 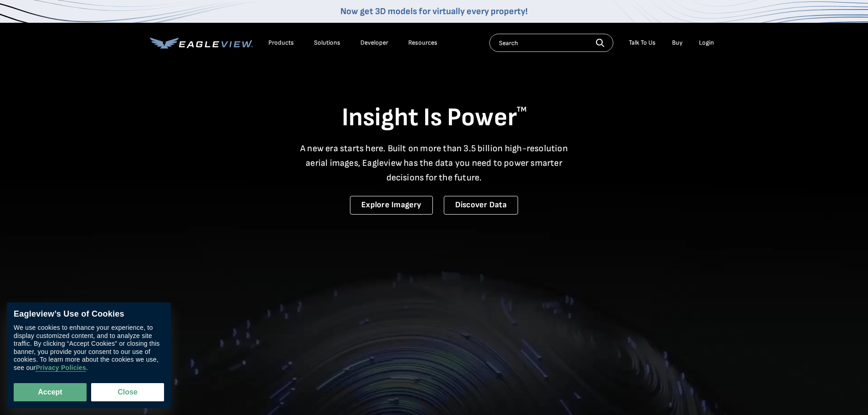 What do you see at coordinates (281, 43) in the screenshot?
I see `div: Products` at bounding box center [281, 43].